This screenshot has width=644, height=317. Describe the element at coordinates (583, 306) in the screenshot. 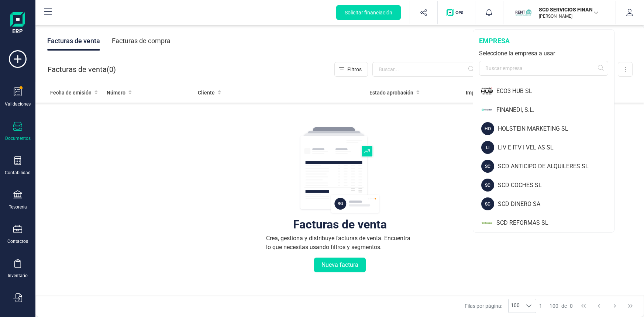

I see `button: First Page` at that location.